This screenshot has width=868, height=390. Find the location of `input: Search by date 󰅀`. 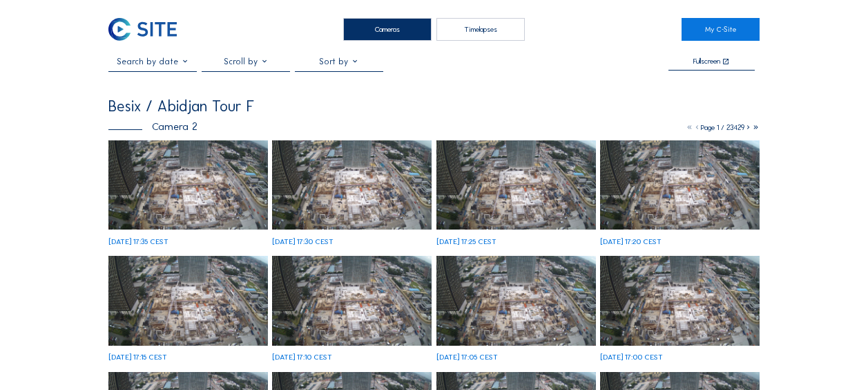

input: Search by date 󰅀 is located at coordinates (153, 61).